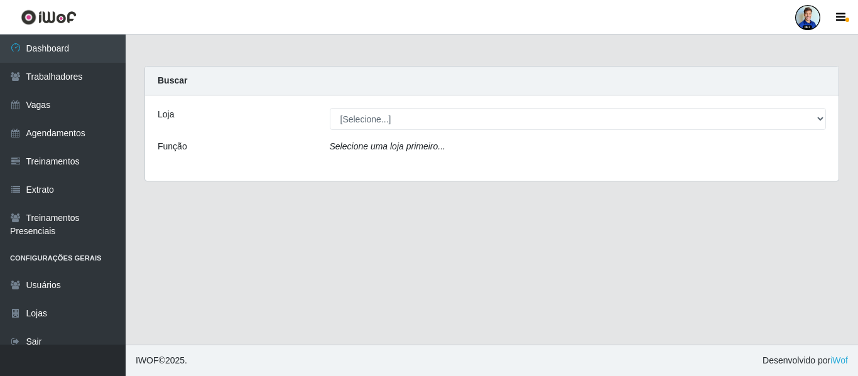  What do you see at coordinates (172, 146) in the screenshot?
I see `label: Função` at bounding box center [172, 146].